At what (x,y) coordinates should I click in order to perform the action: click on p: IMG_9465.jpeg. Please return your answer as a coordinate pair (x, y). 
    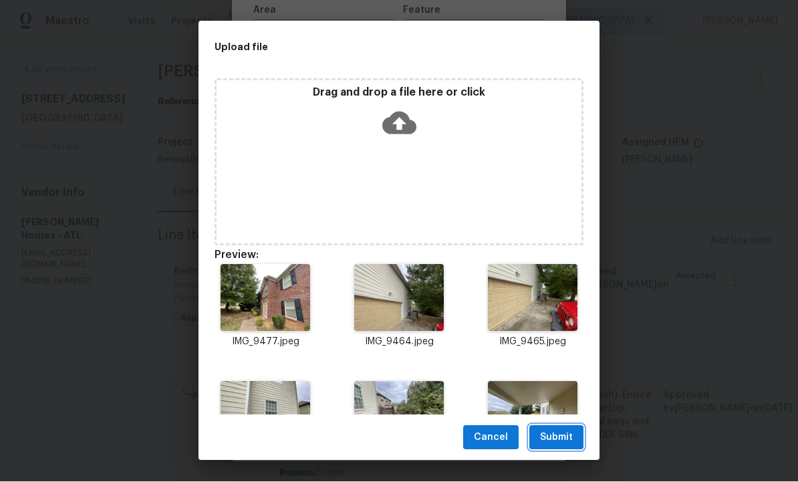
    Looking at the image, I should click on (533, 342).